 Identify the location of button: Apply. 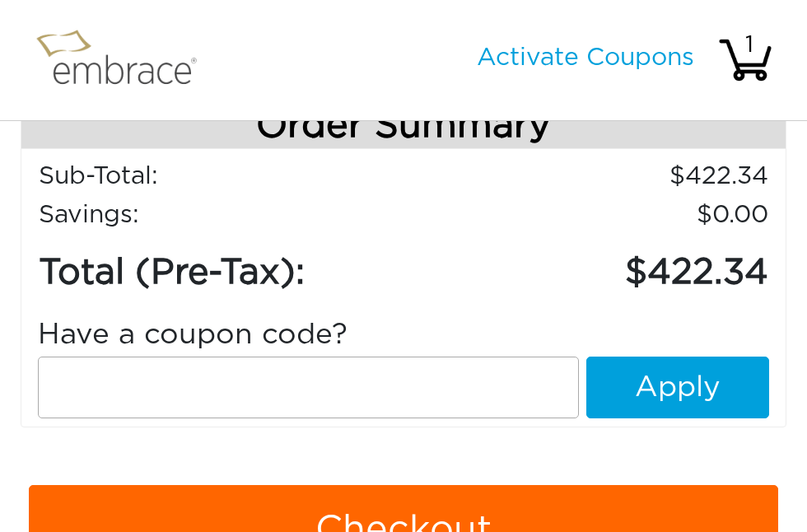
(678, 387).